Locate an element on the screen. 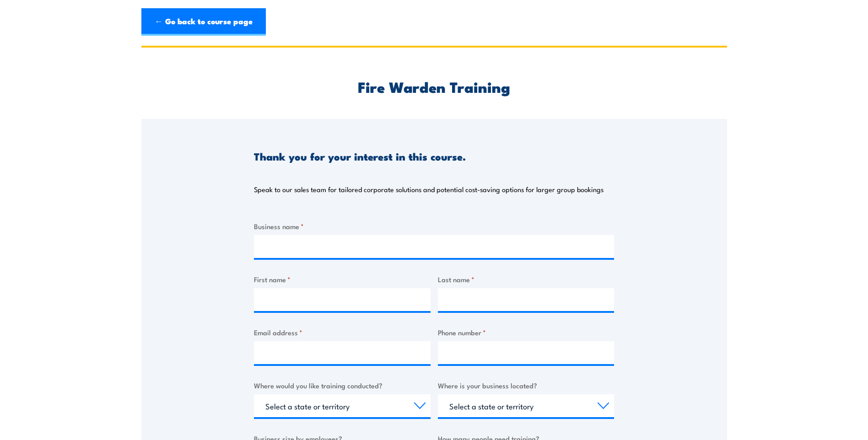 Image resolution: width=868 pixels, height=440 pixels. p: Speak to our sales team for tailored corporate solutions and potential cost-saving options for la... is located at coordinates (429, 189).